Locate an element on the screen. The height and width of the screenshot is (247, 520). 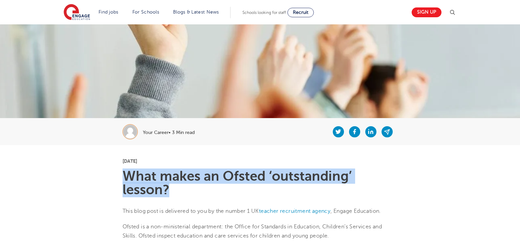
a: Recruit is located at coordinates (300, 13).